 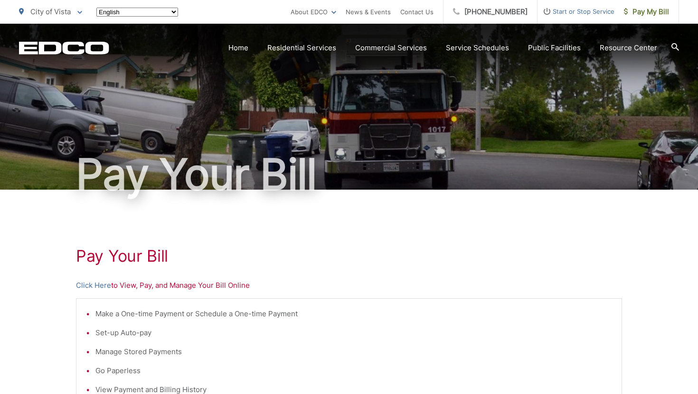 I want to click on a: Home, so click(x=238, y=48).